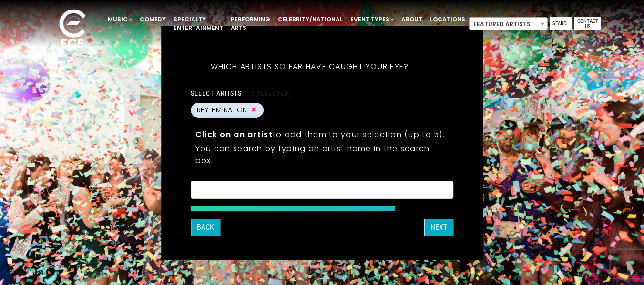 The image size is (644, 285). I want to click on button: Remove RHYTHM NATION, so click(253, 110).